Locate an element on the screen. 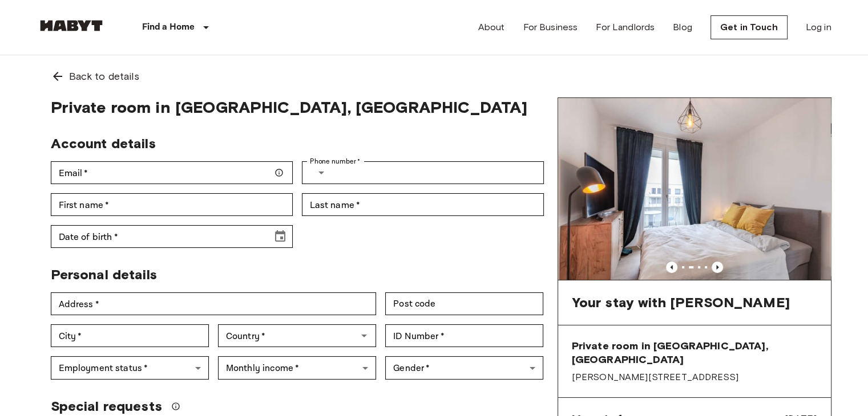 This screenshot has height=416, width=868. svg: We'll do our best to accommodate your request, but please note we can't guarantee it will be poss... is located at coordinates (176, 406).